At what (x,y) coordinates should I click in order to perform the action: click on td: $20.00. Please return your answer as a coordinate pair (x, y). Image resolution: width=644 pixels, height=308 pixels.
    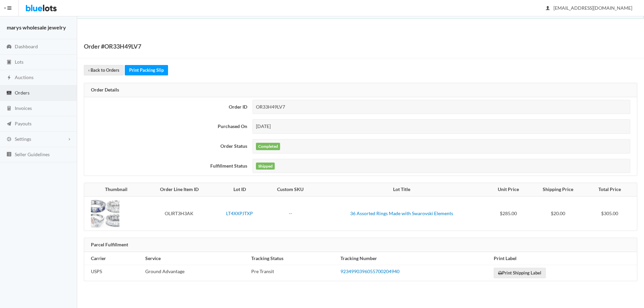
    Looking at the image, I should click on (558, 213).